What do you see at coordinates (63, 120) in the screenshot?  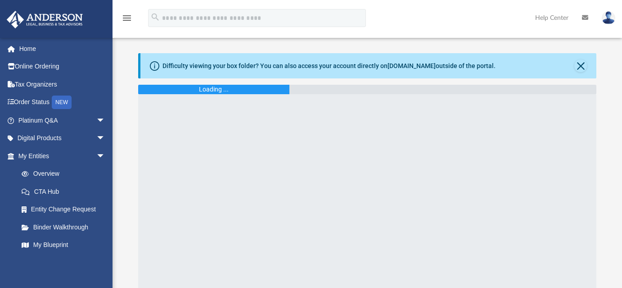 I see `a: Platinum Q&Aarrow_drop_down` at bounding box center [63, 120].